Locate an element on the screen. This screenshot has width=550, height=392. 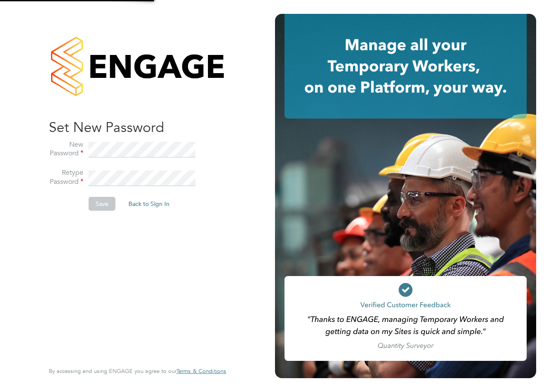
a: Terms & Conditions is located at coordinates (201, 371).